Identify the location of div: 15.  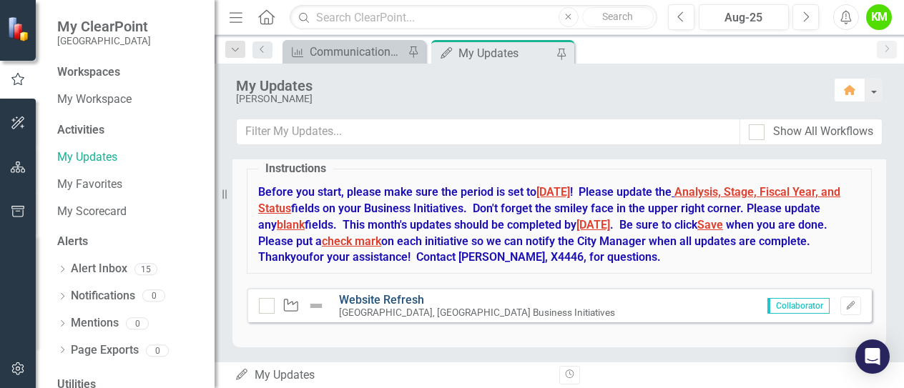
(146, 269).